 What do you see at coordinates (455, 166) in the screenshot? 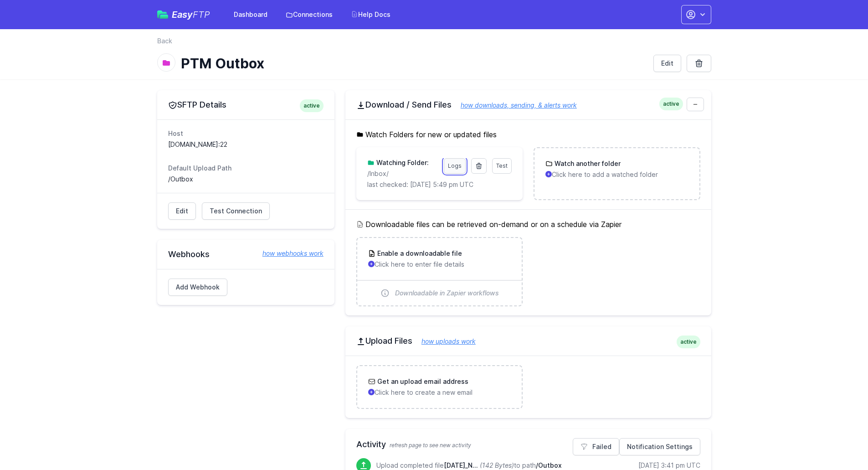
I see `a: Logs` at bounding box center [455, 166].